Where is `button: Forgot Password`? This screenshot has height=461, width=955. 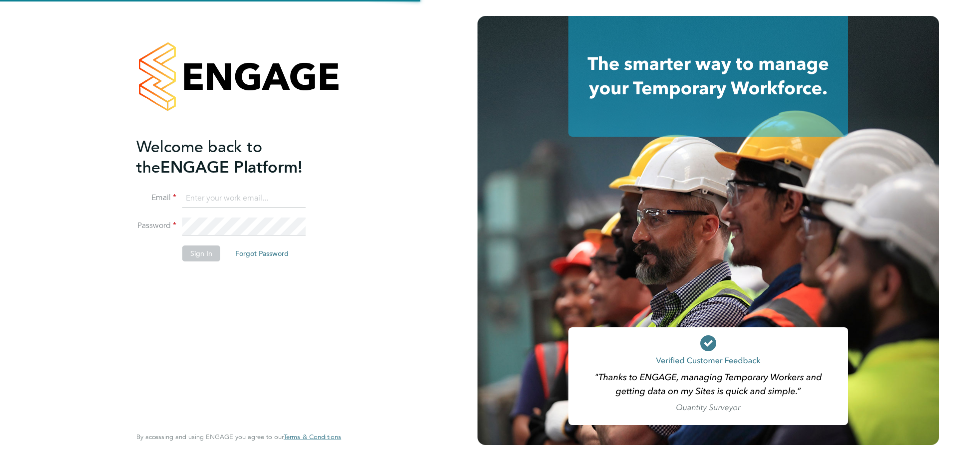 button: Forgot Password is located at coordinates (262, 254).